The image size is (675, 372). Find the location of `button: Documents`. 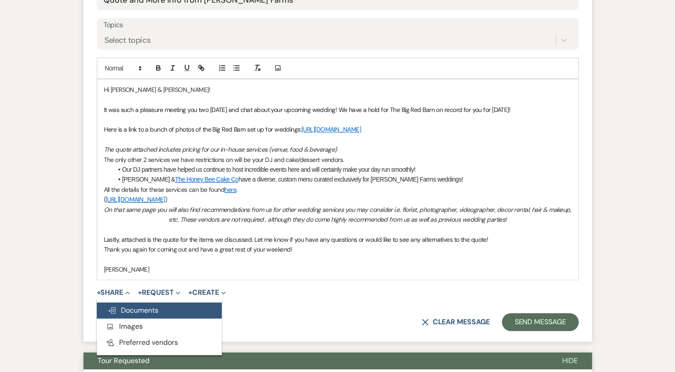

button: Documents is located at coordinates (159, 310).